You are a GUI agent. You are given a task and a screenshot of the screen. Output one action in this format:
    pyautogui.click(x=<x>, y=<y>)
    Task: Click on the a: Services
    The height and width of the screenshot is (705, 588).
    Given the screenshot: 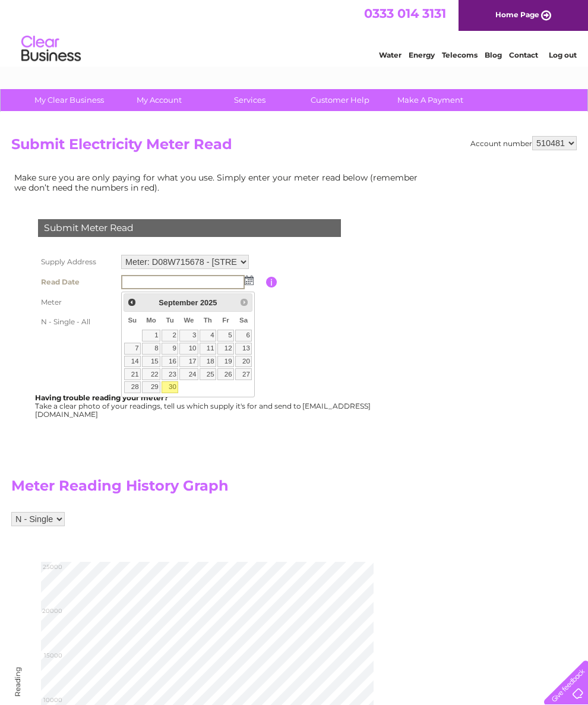 What is the action you would take?
    pyautogui.click(x=249, y=100)
    